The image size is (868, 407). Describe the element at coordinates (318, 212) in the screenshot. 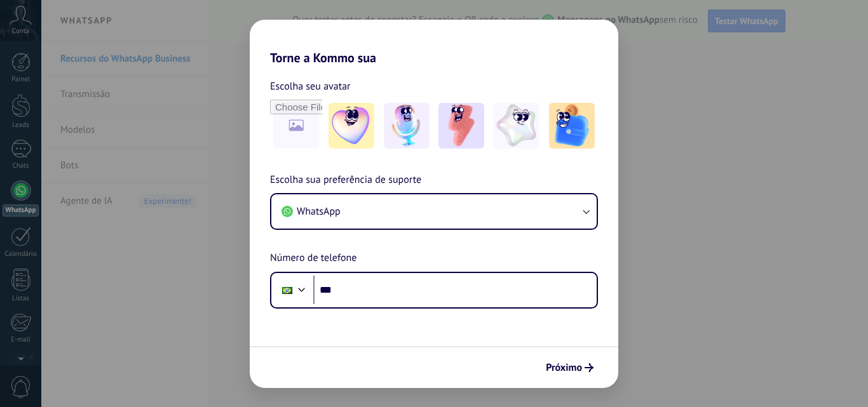

I see `span: WhatsApp` at that location.